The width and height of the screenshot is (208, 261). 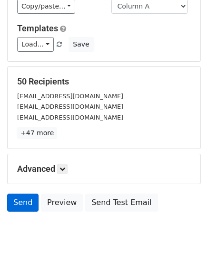 What do you see at coordinates (37, 133) in the screenshot?
I see `a: +47 more` at bounding box center [37, 133].